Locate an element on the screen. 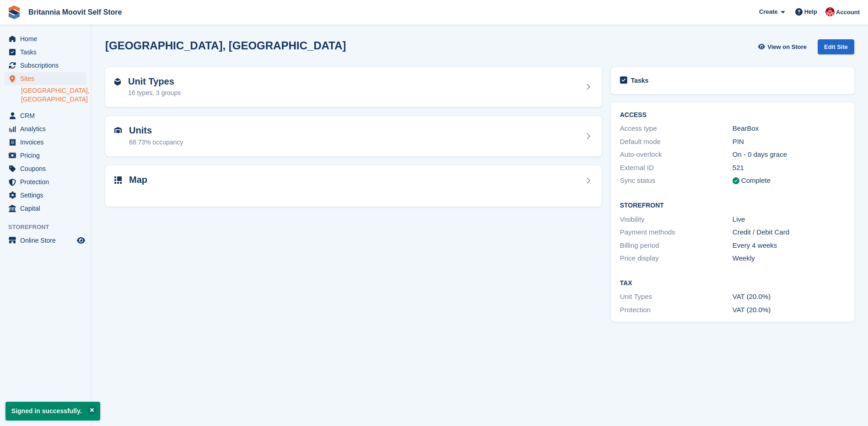 This screenshot has width=868, height=426. span: Pricing is located at coordinates (47, 156).